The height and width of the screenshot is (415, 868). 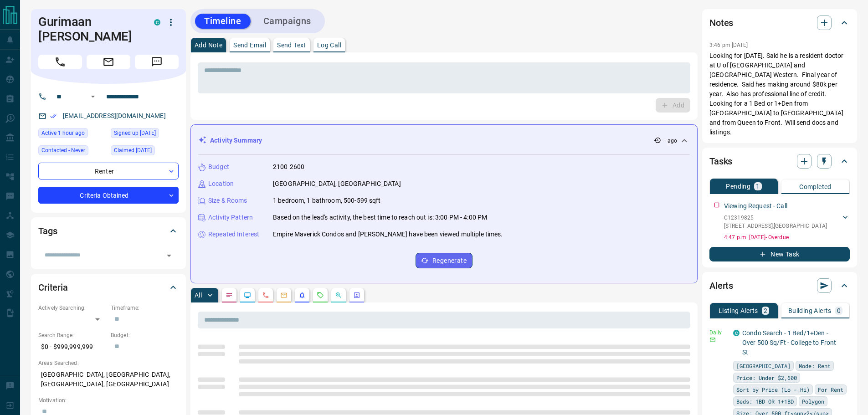 I want to click on svg: Listing Alerts, so click(x=302, y=295).